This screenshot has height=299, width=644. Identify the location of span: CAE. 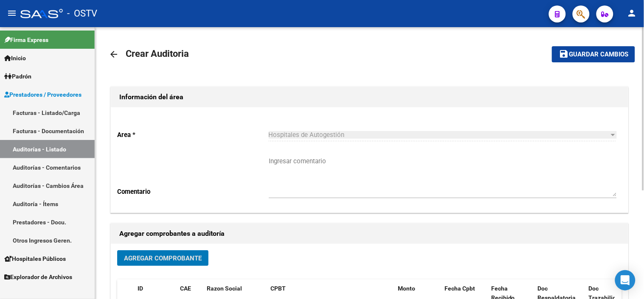
(185, 289).